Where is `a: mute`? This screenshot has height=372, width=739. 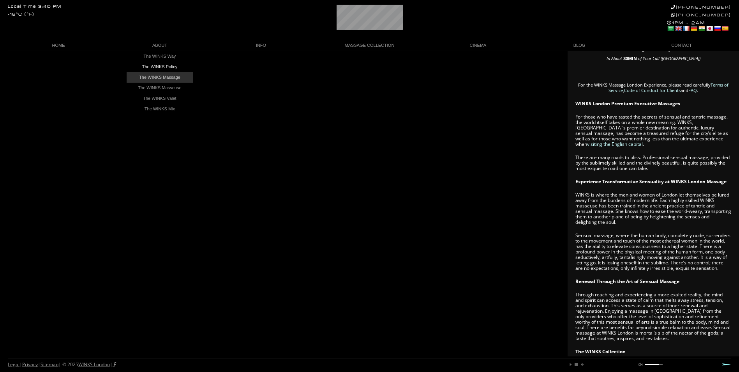
a: mute is located at coordinates (641, 364).